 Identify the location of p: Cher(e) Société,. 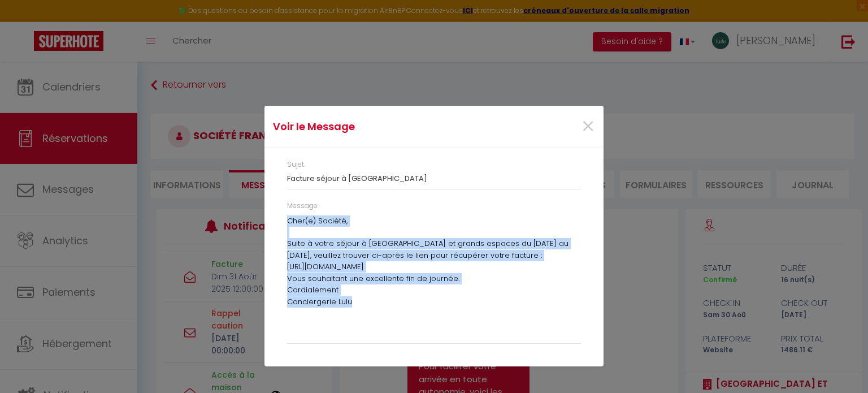
(434, 221).